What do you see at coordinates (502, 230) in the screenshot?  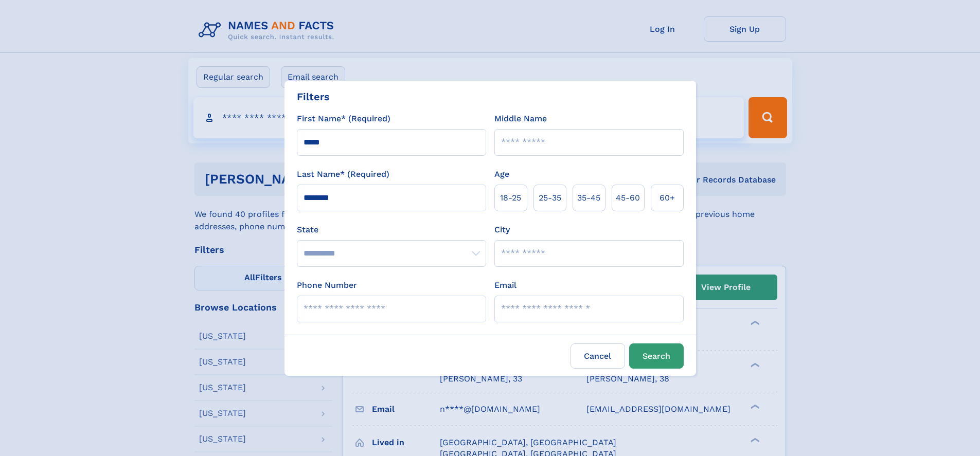 I see `label: City` at bounding box center [502, 230].